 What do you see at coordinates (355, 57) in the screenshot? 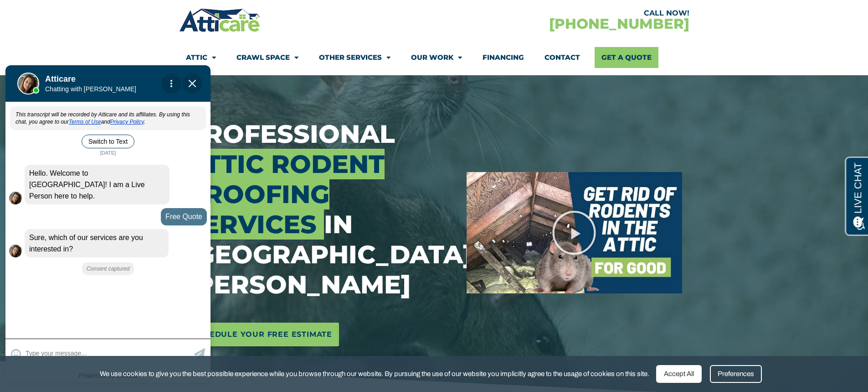
I see `a: Other Services` at bounding box center [355, 57].